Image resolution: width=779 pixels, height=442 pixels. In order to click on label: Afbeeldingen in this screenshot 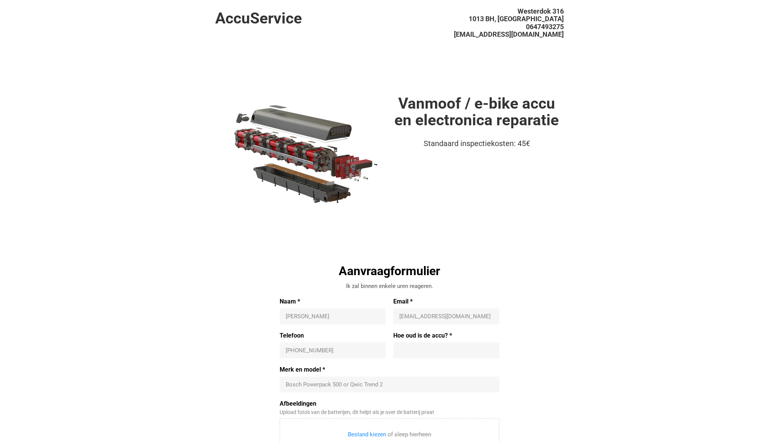, I will do `click(389, 404)`.